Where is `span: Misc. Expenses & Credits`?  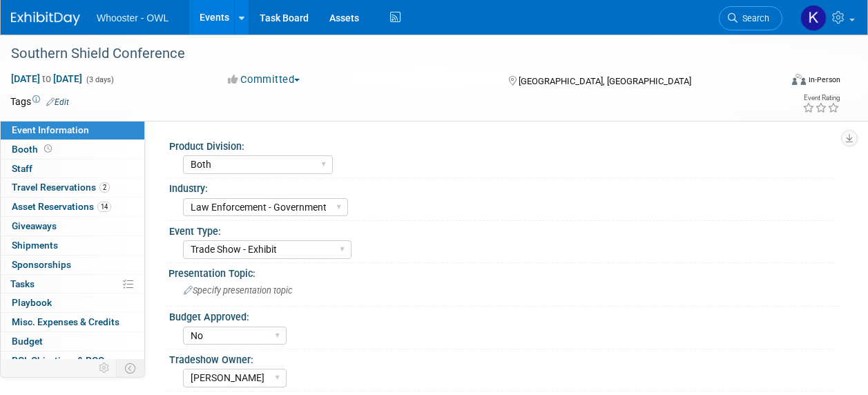 span: Misc. Expenses & Credits is located at coordinates (65, 322).